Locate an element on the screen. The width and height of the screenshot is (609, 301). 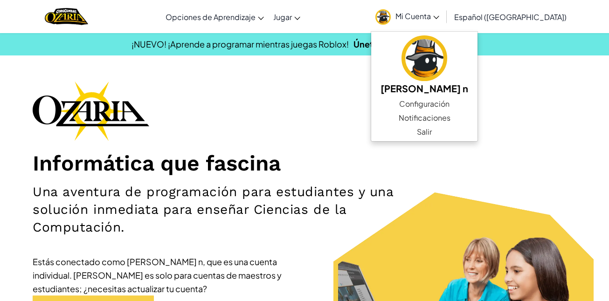
a: Notificaciones is located at coordinates (424, 118).